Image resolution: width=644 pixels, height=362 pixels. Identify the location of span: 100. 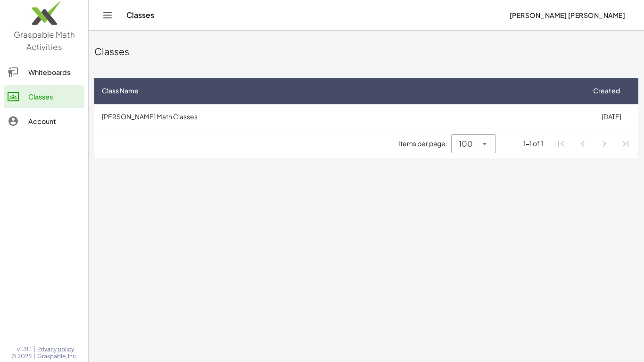
(466, 144).